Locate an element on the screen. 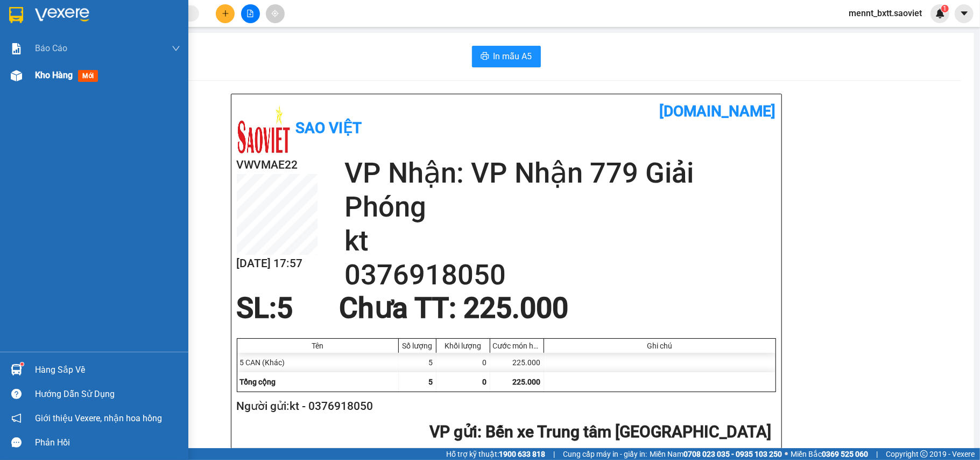 Image resolution: width=980 pixels, height=460 pixels. span: notification is located at coordinates (16, 418).